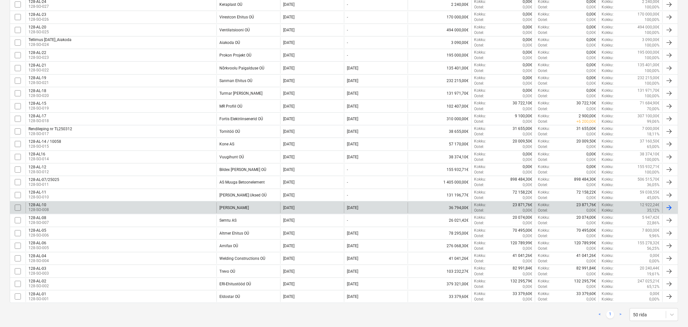  Describe the element at coordinates (439, 271) in the screenshot. I see `div: 103 232,27€` at that location.